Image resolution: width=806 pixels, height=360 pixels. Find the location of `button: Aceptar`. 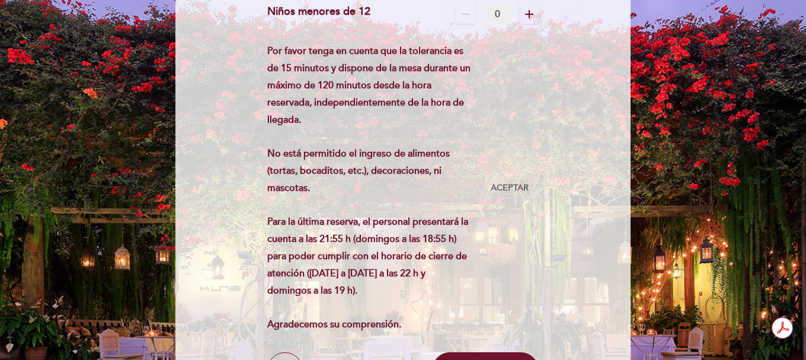

button: Aceptar is located at coordinates (510, 188).